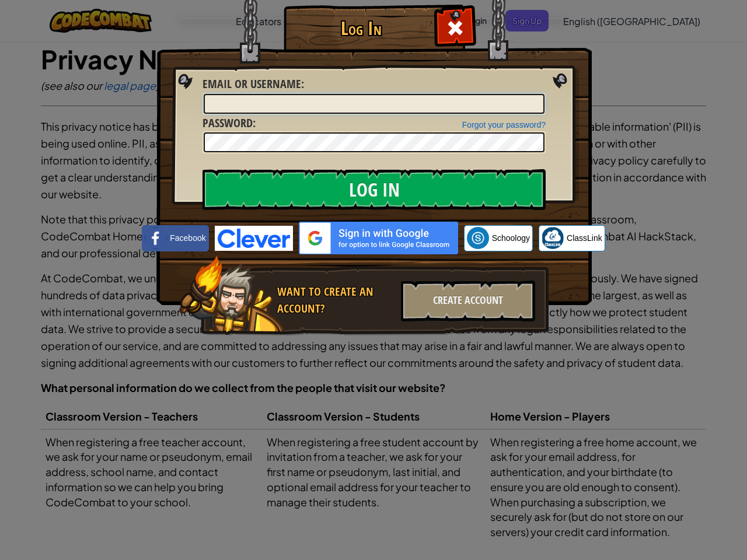 The width and height of the screenshot is (747, 560). What do you see at coordinates (468, 301) in the screenshot?
I see `div: Create Account` at bounding box center [468, 301].